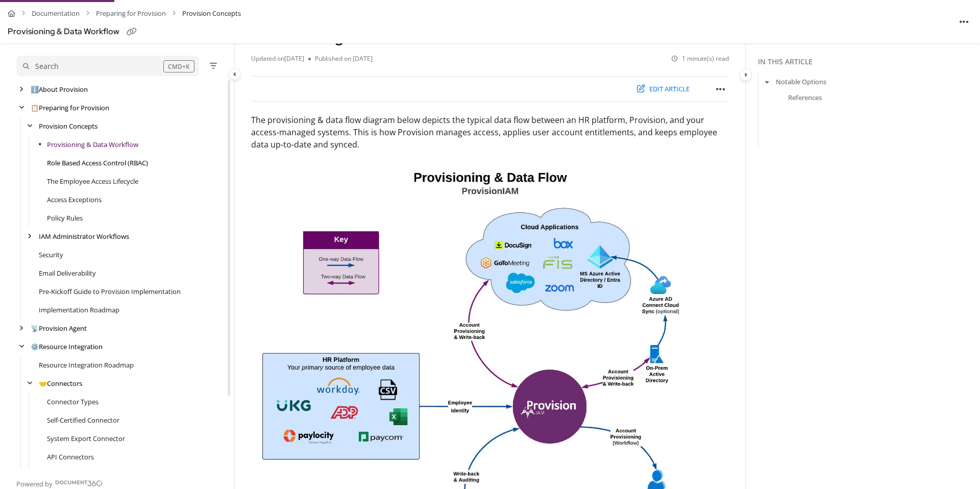  Describe the element at coordinates (66, 347) in the screenshot. I see `a: Resource Integration` at that location.